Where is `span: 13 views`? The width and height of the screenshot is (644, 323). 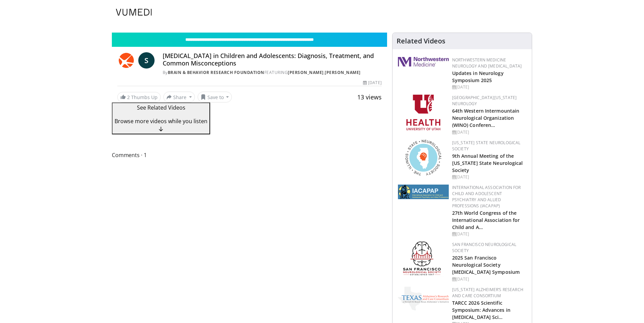 span: 13 views is located at coordinates (370, 97).